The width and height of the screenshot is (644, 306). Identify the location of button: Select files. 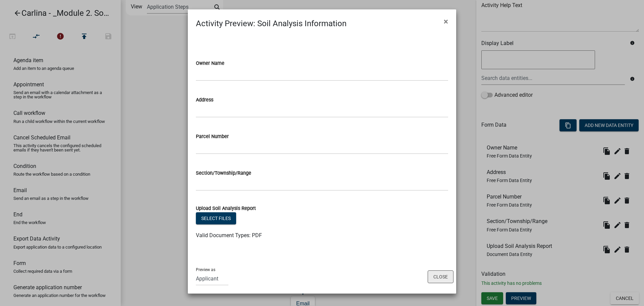
(216, 218).